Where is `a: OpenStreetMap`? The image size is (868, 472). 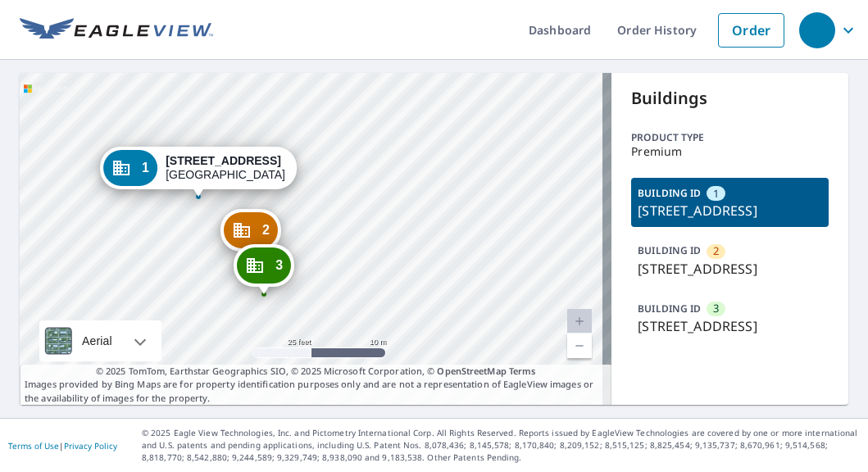
a: OpenStreetMap is located at coordinates (471, 370).